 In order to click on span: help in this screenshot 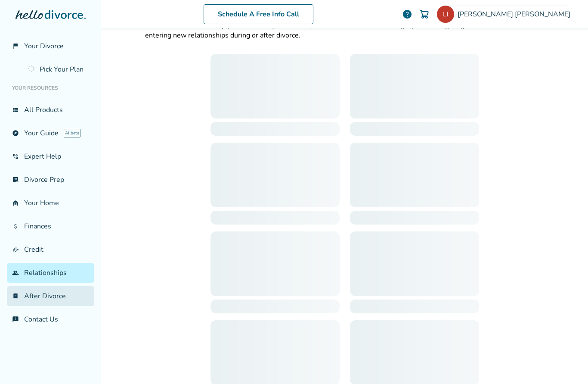, I will do `click(407, 14)`.